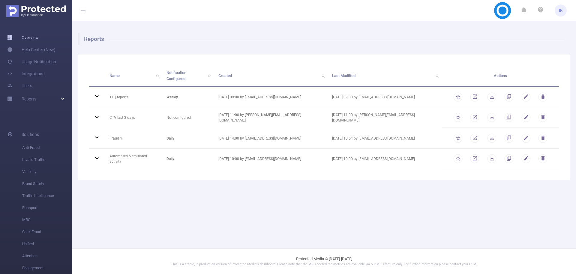 The image size is (576, 274). What do you see at coordinates (561, 11) in the screenshot?
I see `span: IK` at bounding box center [561, 11].